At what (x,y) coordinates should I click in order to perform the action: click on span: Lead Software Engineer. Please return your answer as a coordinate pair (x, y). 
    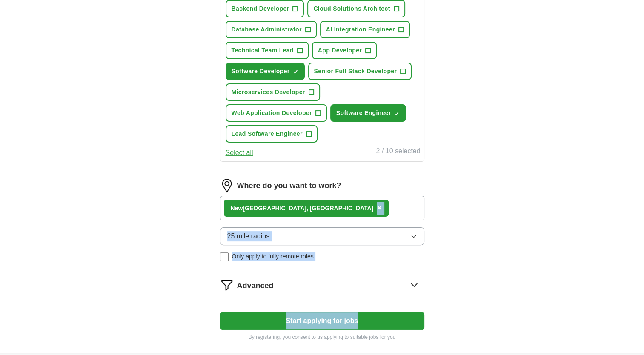
    Looking at the image, I should click on (267, 134).